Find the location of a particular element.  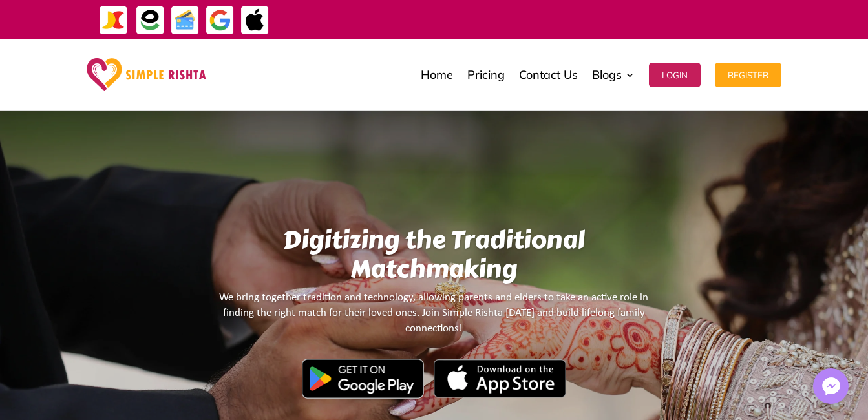

img: GooglePay-icon is located at coordinates (220, 20).